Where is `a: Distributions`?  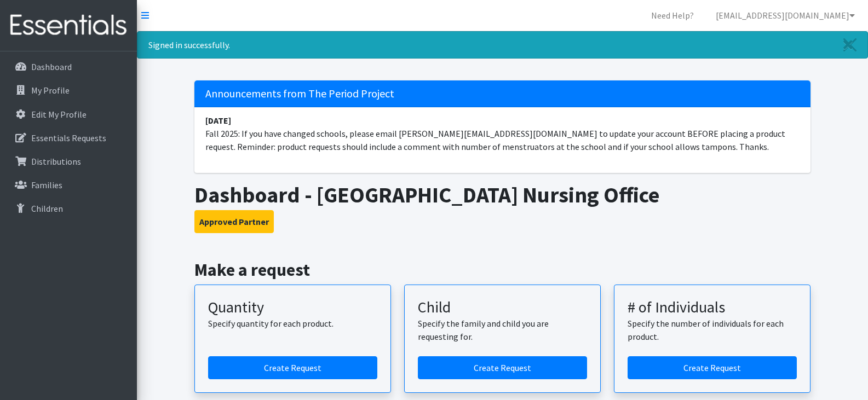 a: Distributions is located at coordinates (69, 162).